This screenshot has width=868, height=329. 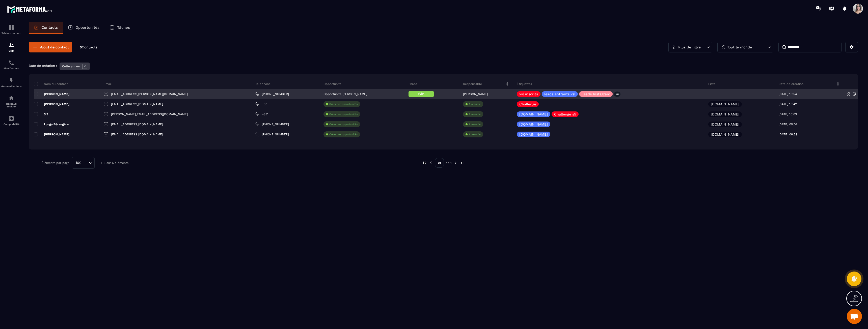 What do you see at coordinates (87, 27) in the screenshot?
I see `p: Opportunités` at bounding box center [87, 27].